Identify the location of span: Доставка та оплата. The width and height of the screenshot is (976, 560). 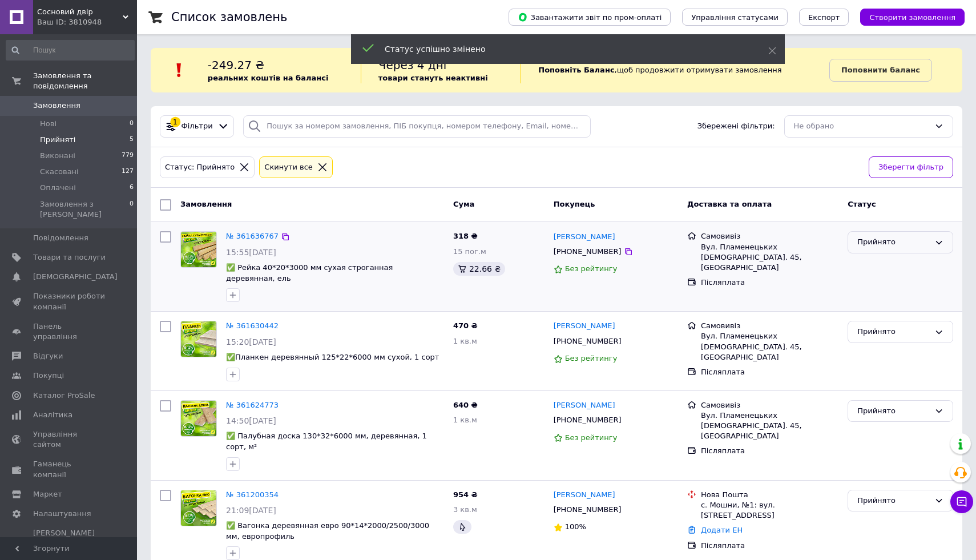
(729, 204).